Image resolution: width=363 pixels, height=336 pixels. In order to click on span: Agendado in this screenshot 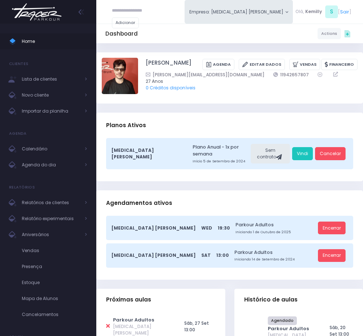, I will do `click(282, 321)`.